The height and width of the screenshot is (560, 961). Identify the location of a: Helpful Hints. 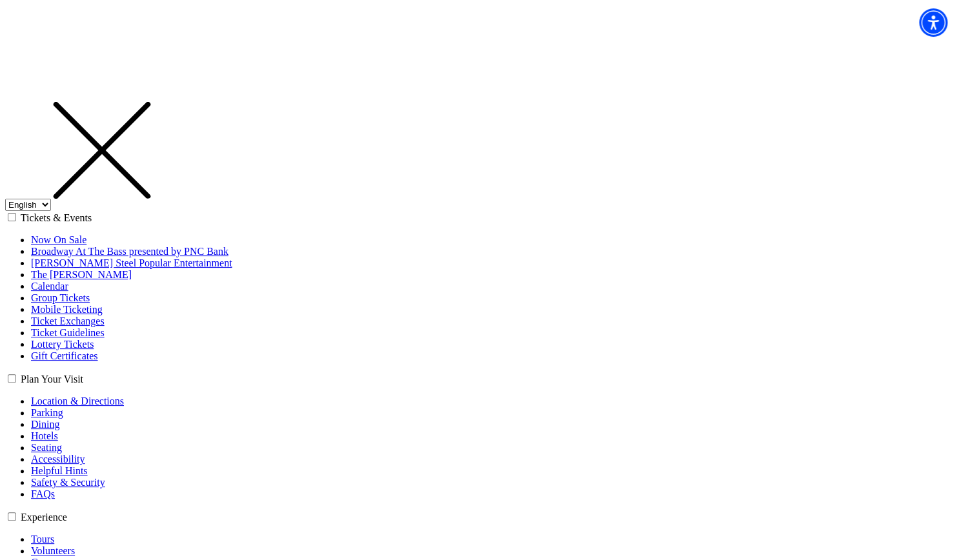
(59, 470).